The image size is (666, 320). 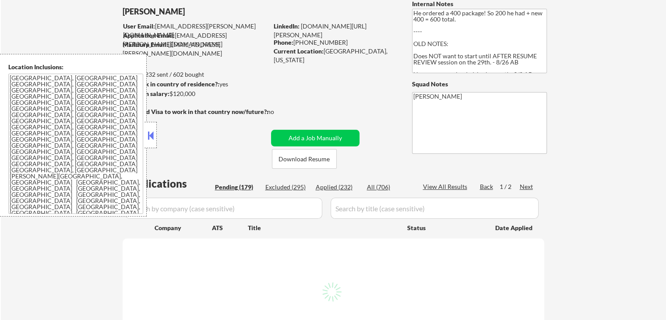 I want to click on strong: Current Location:, so click(x=299, y=51).